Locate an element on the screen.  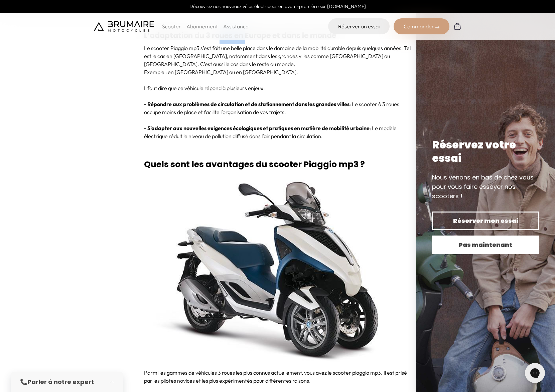
div: Commander is located at coordinates (421, 26).